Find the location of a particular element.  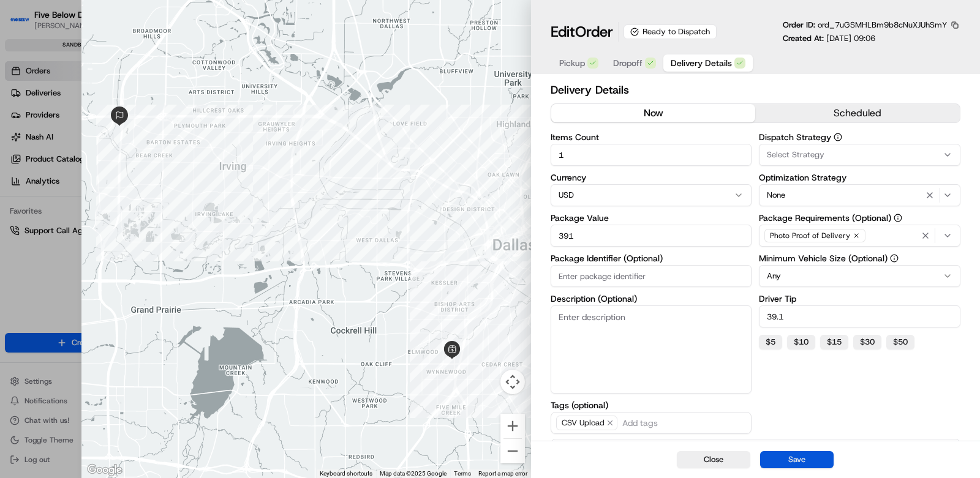

input: Enter driver tip is located at coordinates (859, 317).